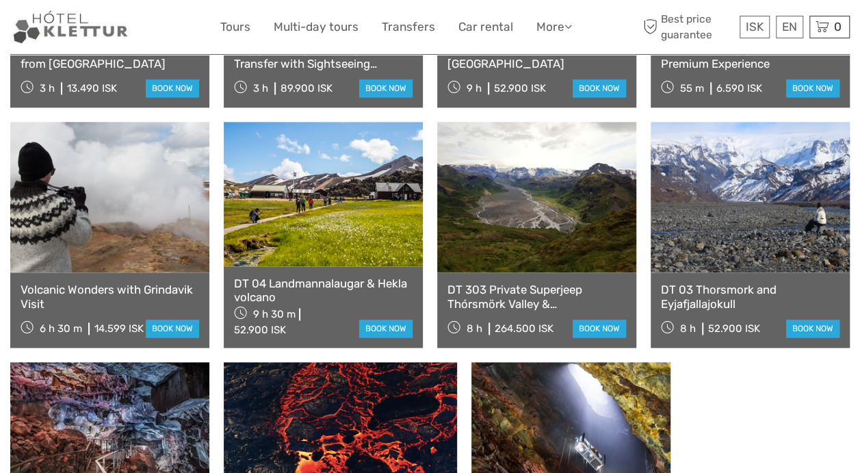  What do you see at coordinates (408, 27) in the screenshot?
I see `a: Transfers` at bounding box center [408, 27].